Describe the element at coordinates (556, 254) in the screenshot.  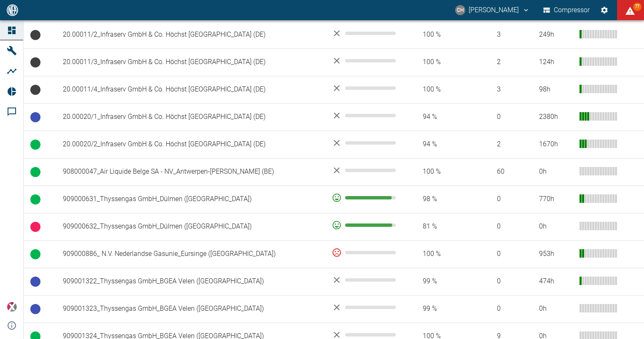
I see `div: 953 h` at that location.